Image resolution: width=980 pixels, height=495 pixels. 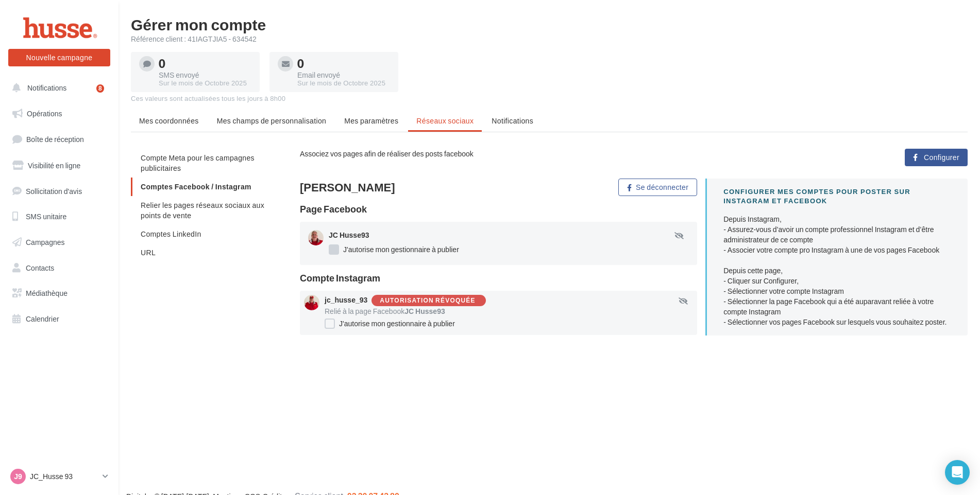 What do you see at coordinates (271, 121) in the screenshot?
I see `span: Mes champs de personnalisation` at bounding box center [271, 121].